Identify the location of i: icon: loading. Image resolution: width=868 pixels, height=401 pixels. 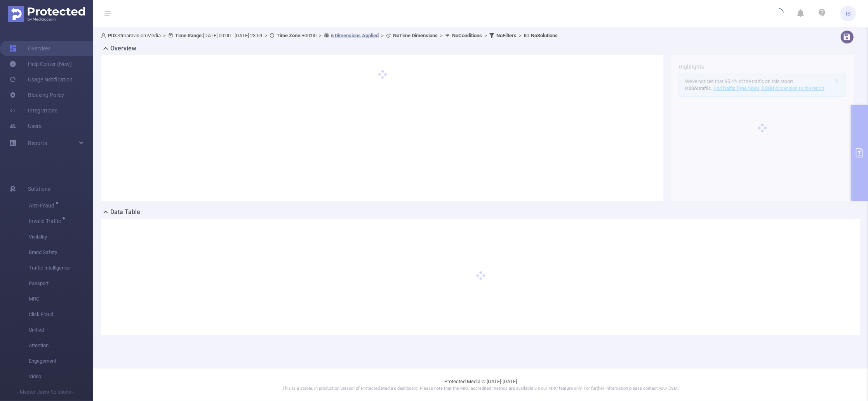
(779, 14).